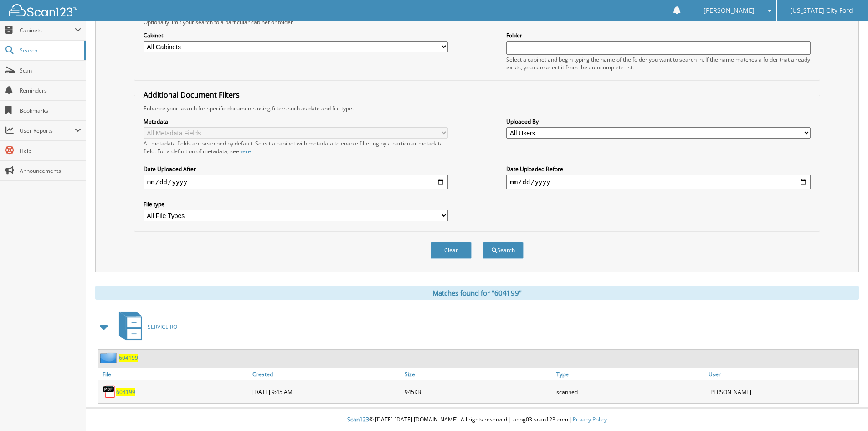 This screenshot has width=868, height=431. What do you see at coordinates (630, 373) in the screenshot?
I see `a: Type` at bounding box center [630, 373].